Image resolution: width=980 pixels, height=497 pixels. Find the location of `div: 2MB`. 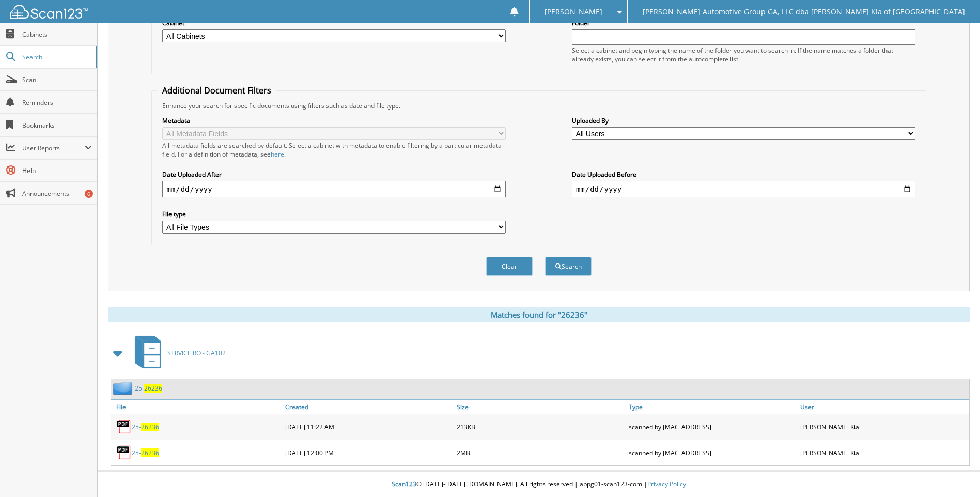

div: 2MB is located at coordinates (540, 453).